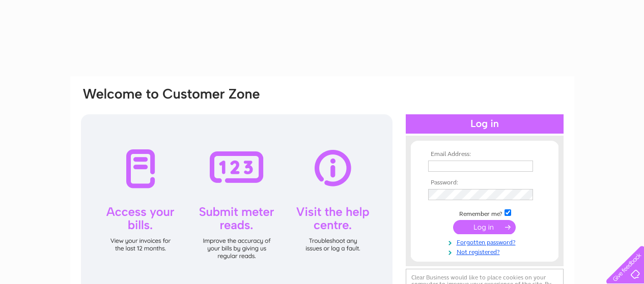  What do you see at coordinates (486, 241) in the screenshot?
I see `a: Forgotten password?` at bounding box center [486, 241].